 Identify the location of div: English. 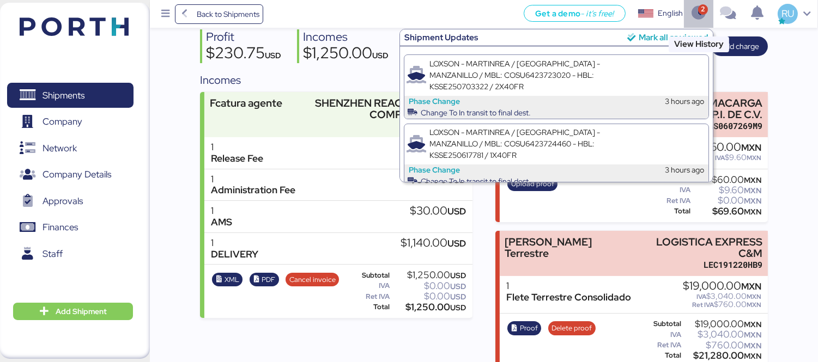
(670, 13).